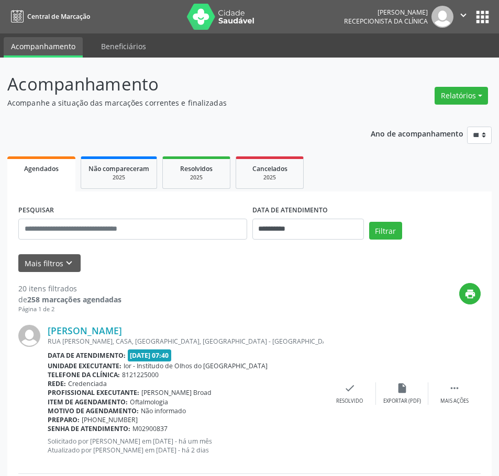  Describe the element at coordinates (349, 401) in the screenshot. I see `div: Resolvido` at that location.